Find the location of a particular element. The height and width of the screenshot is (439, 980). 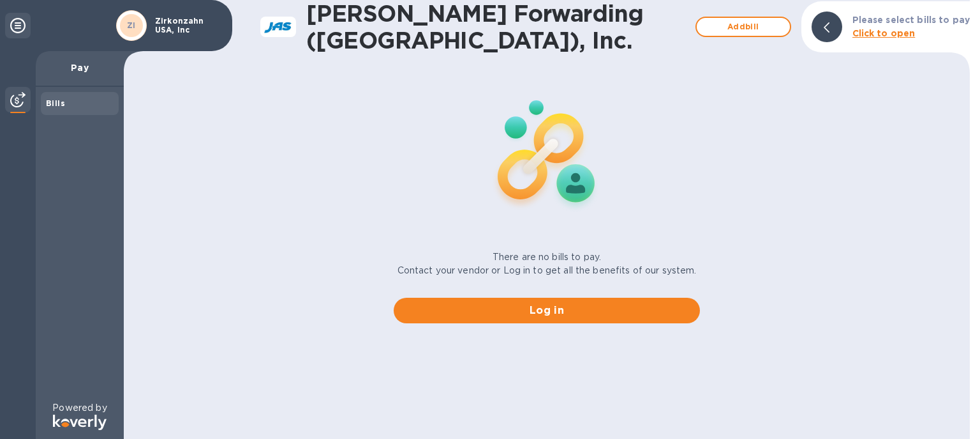

p: Zirkonzahn USA, Inc is located at coordinates (187, 26).